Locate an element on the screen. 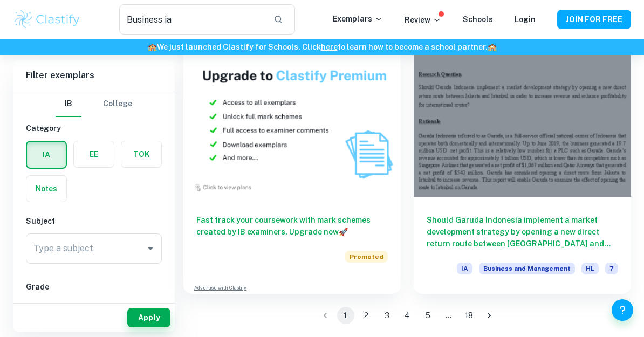 This screenshot has height=337, width=644. button: Go to page 2 is located at coordinates (366, 315).